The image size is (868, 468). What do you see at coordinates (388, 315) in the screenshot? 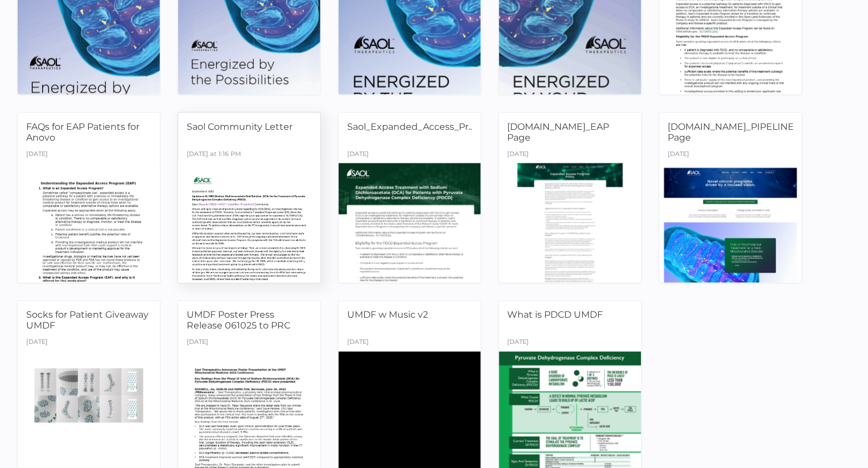
I see `span: UMDF w Music v2` at bounding box center [388, 315].